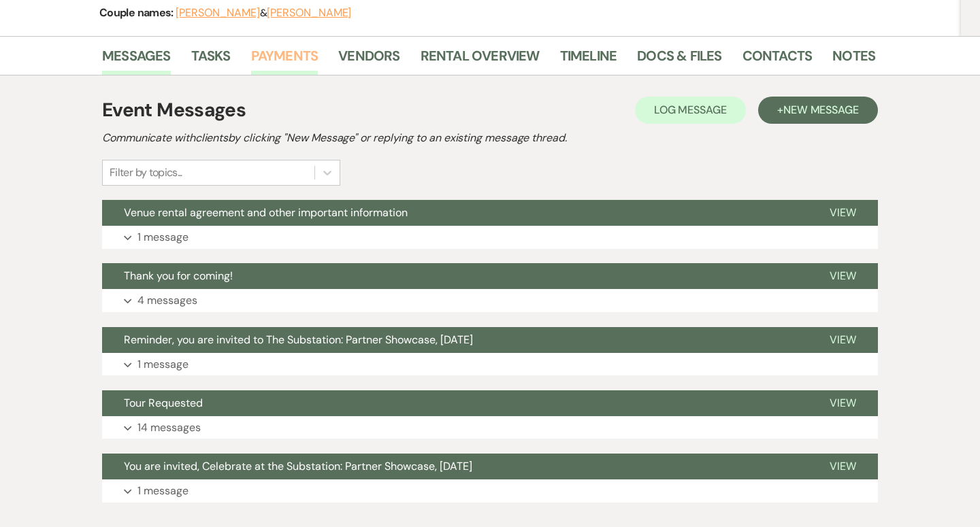 The image size is (980, 527). I want to click on span: Couple names:, so click(138, 12).